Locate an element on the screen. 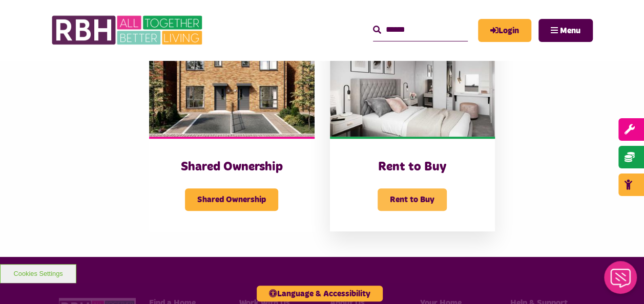 The image size is (644, 304). span: Rent to Buy is located at coordinates (412, 199).